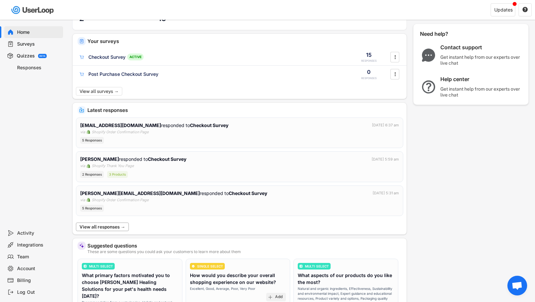 The height and width of the screenshot is (302, 535). Describe the element at coordinates (346, 279) in the screenshot. I see `div: What aspects of our products do you like the most?` at that location.